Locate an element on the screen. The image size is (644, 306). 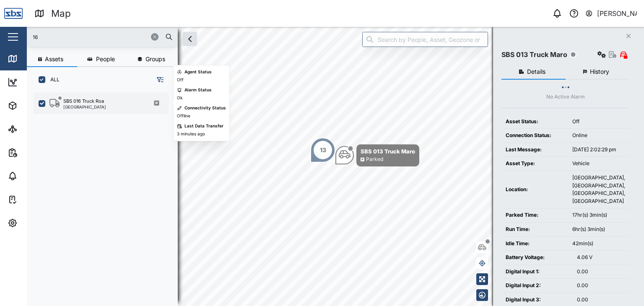
input: Search by People, Asset, Geozone or Place is located at coordinates (425, 39).